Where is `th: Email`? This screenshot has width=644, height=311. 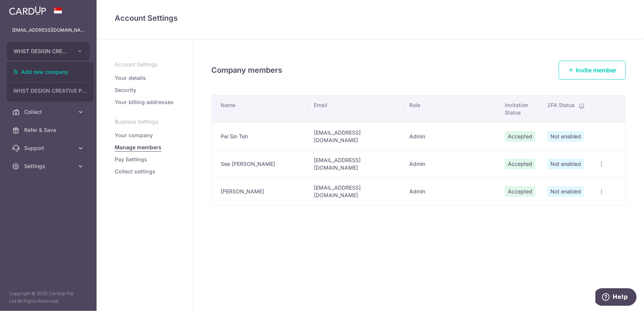
th: Email is located at coordinates (356, 109).